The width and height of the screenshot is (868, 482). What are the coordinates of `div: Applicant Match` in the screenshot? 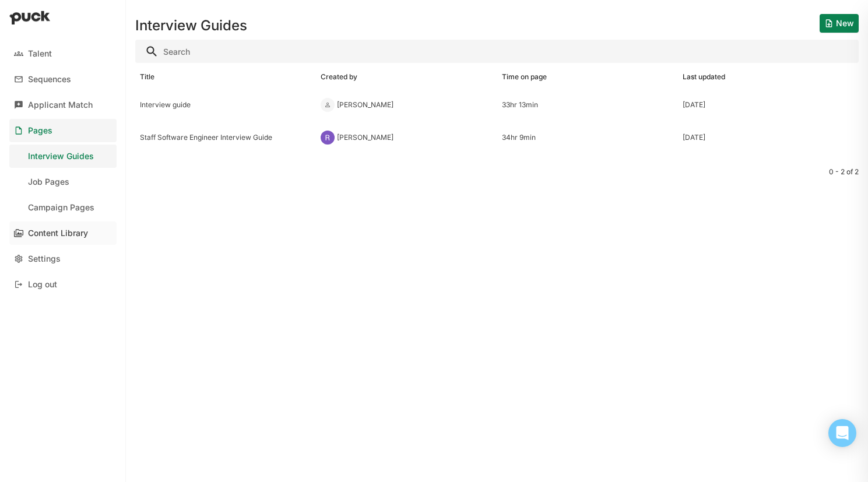 It's located at (60, 105).